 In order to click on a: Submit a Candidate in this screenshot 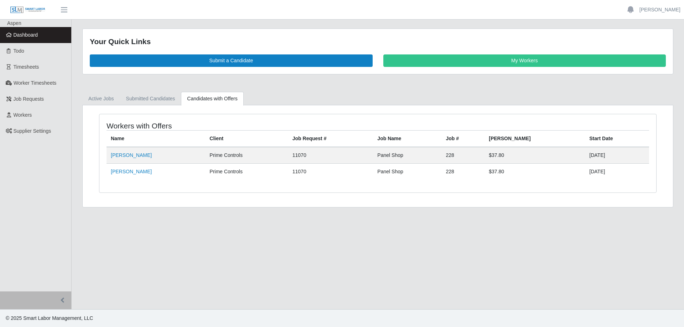, I will do `click(231, 61)`.